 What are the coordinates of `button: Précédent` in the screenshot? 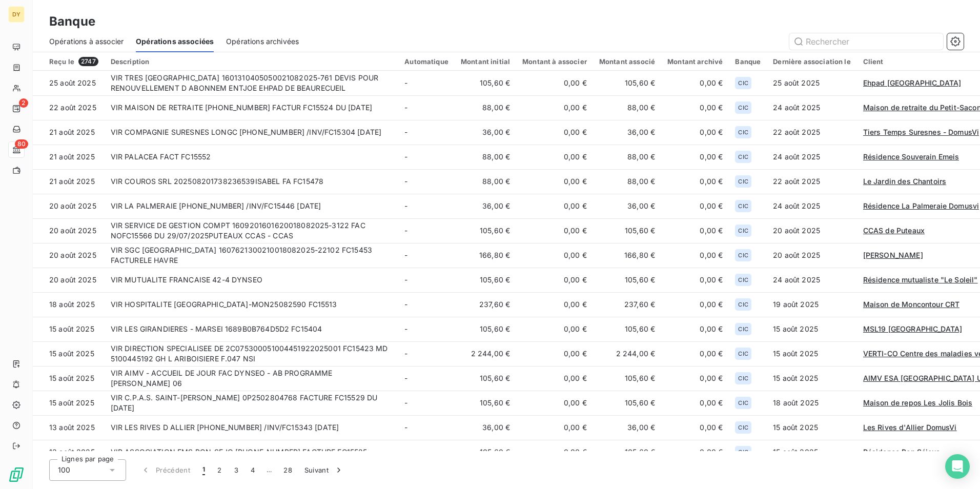 It's located at (165, 469).